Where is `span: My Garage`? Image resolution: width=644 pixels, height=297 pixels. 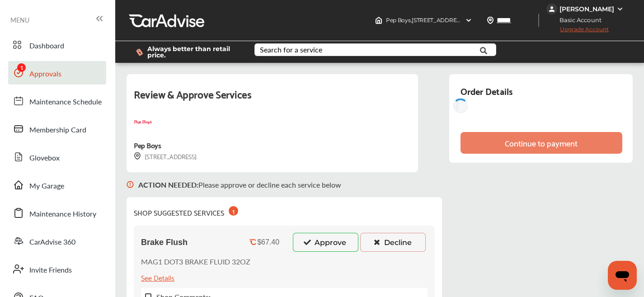
span: My Garage is located at coordinates (47, 186).